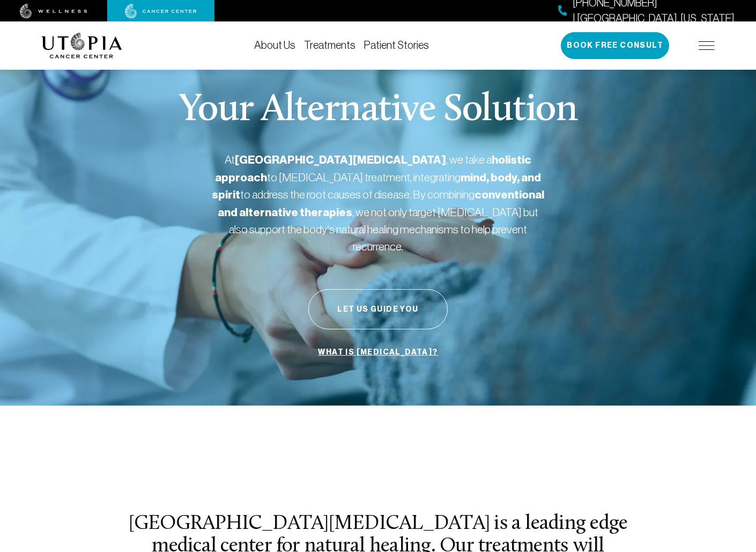 The height and width of the screenshot is (552, 756). I want to click on img: logo, so click(82, 46).